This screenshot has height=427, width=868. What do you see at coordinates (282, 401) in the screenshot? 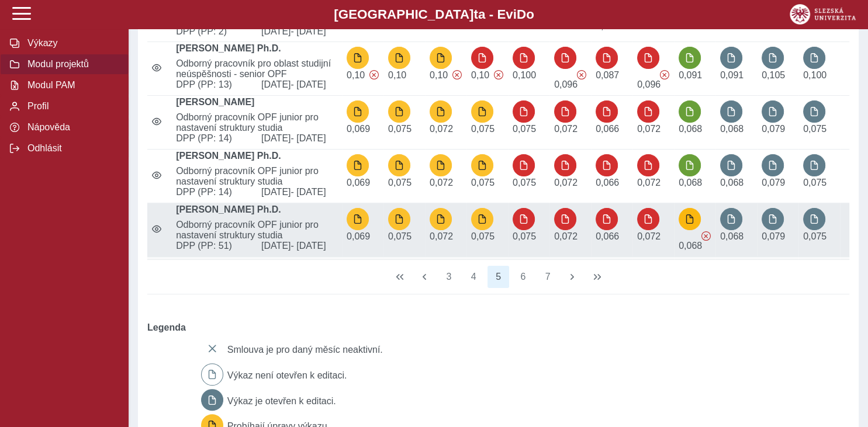
I see `span: Výkaz je otevřen k editaci.` at bounding box center [282, 401].